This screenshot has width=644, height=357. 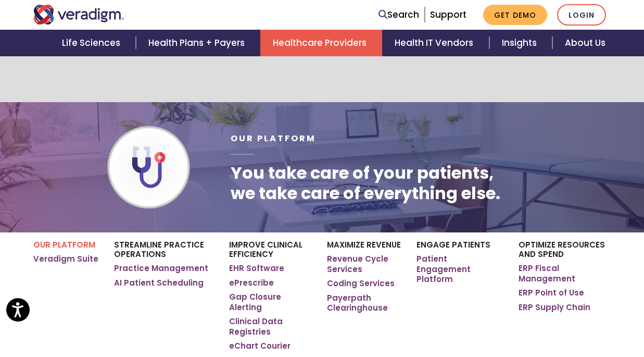 What do you see at coordinates (565, 273) in the screenshot?
I see `a: ERP Fiscal Management` at bounding box center [565, 273].